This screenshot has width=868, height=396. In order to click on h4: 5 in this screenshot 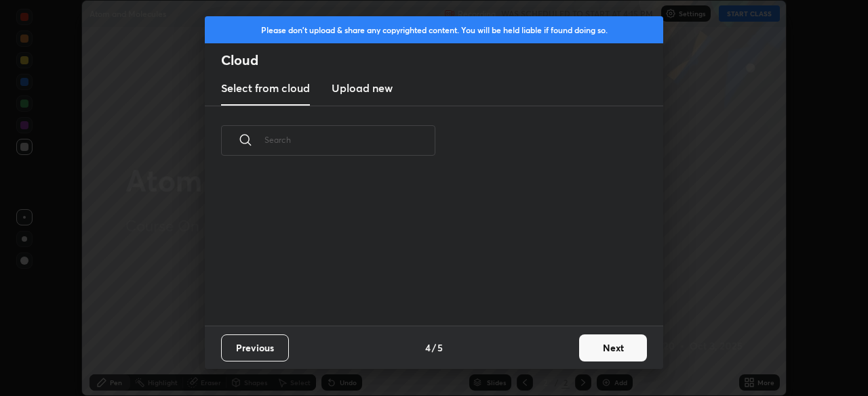, I will do `click(440, 347)`.